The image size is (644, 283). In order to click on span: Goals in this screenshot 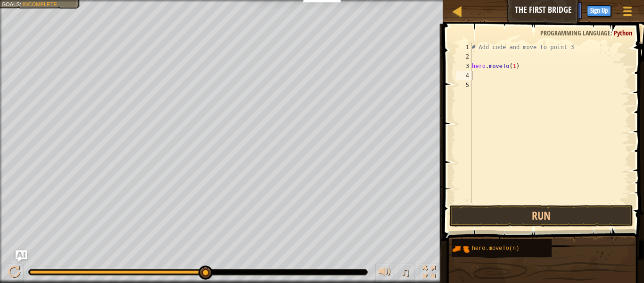, I will do `click(10, 4)`.